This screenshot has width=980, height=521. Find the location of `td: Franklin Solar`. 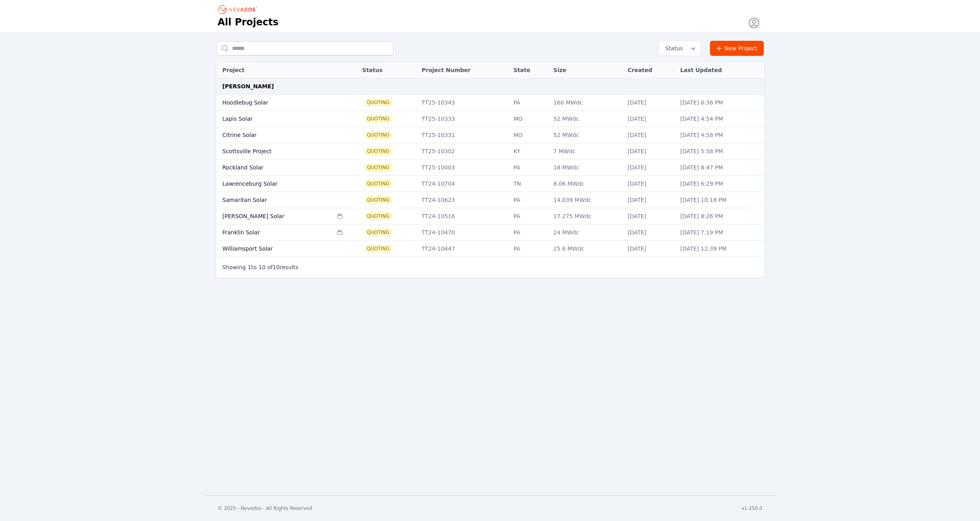

td: Franklin Solar is located at coordinates (274, 232).